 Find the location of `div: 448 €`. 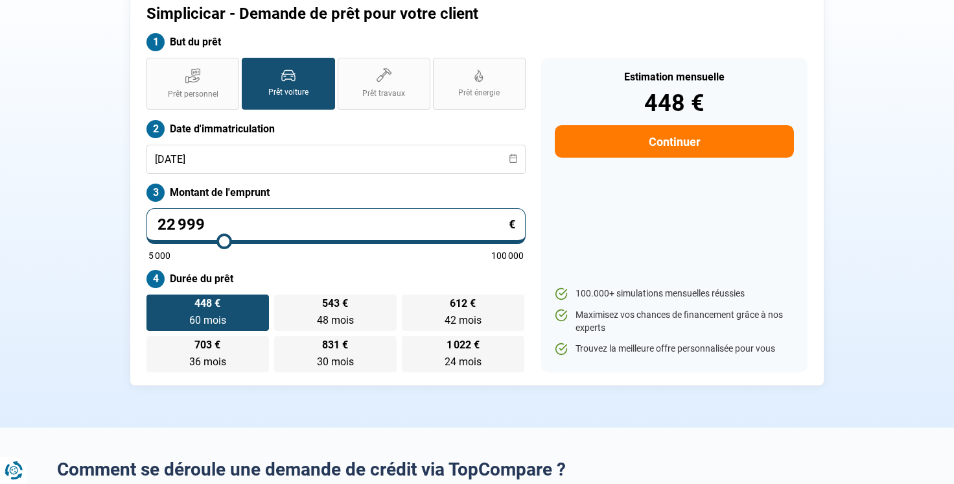

div: 448 € is located at coordinates (674, 103).